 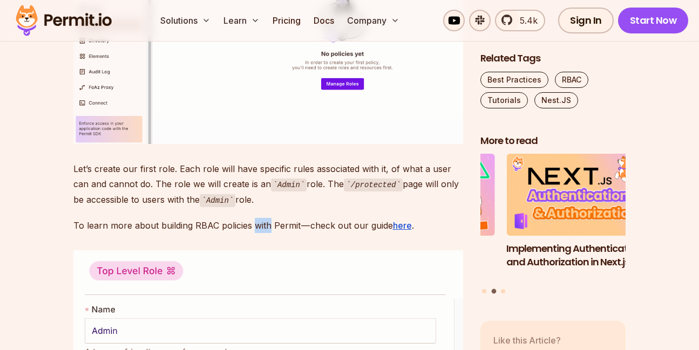 What do you see at coordinates (514, 80) in the screenshot?
I see `a: Best Practices` at bounding box center [514, 80].